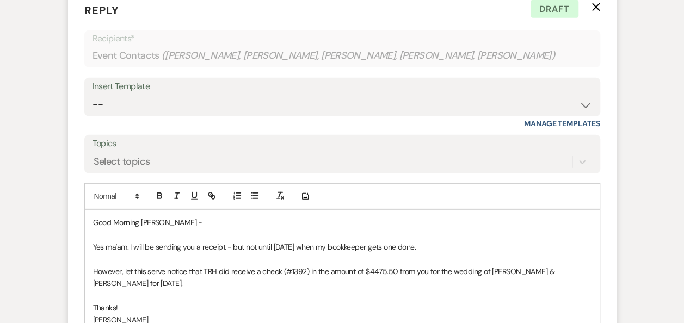 The image size is (684, 323). Describe the element at coordinates (342, 39) in the screenshot. I see `p: Recipients*` at that location.